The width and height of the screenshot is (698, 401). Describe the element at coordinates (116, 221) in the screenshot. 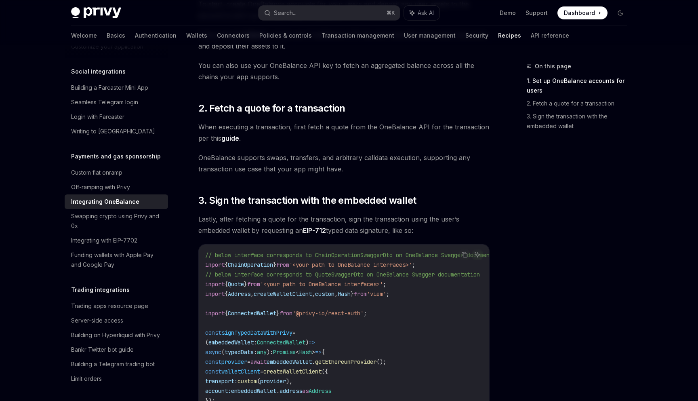

I see `a: Swapping crypto using Privy and 0x` at that location.